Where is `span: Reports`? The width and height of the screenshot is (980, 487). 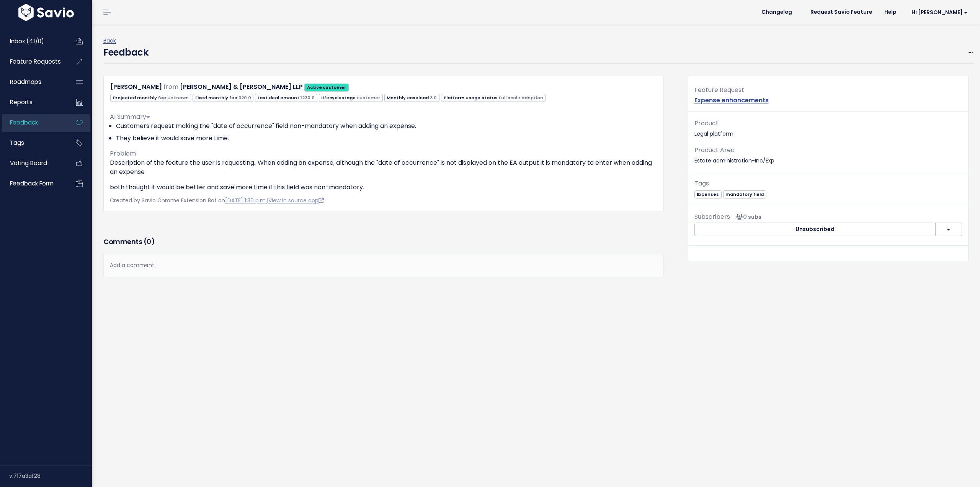
span: Reports is located at coordinates (21, 101).